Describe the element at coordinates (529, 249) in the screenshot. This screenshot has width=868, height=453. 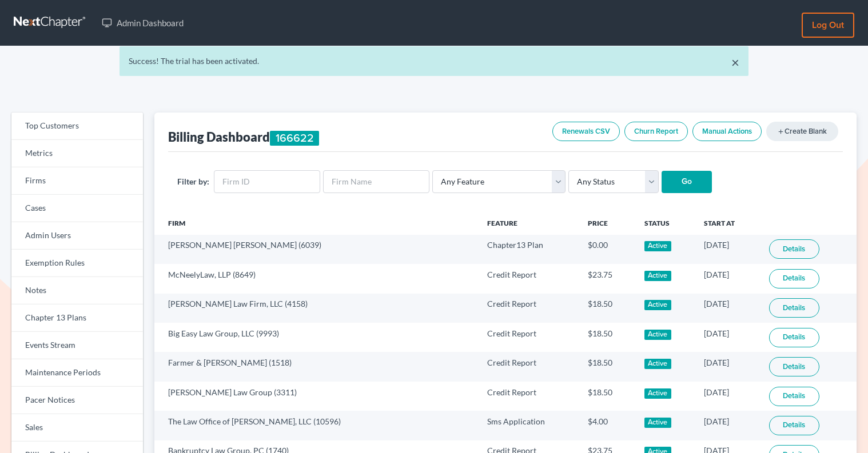
I see `td: Chapter13 Plan` at that location.